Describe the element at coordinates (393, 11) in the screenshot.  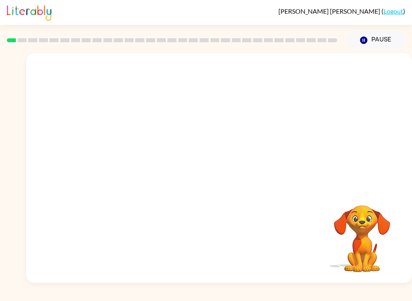
I see `a: Logout` at that location.